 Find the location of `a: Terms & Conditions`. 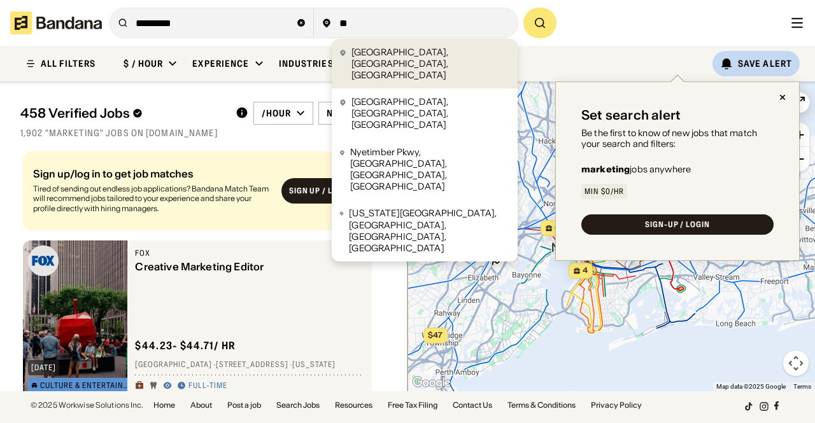

a: Terms & Conditions is located at coordinates (541, 405).